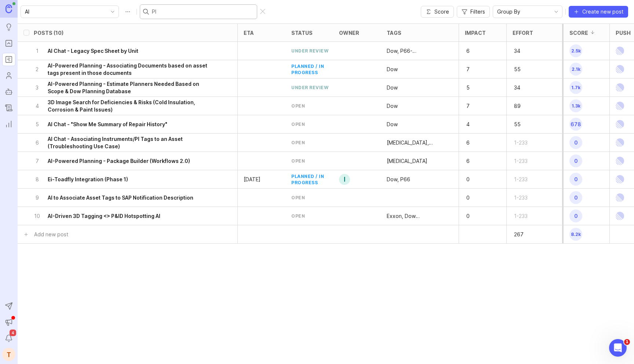  Describe the element at coordinates (9, 354) in the screenshot. I see `div: T` at that location.